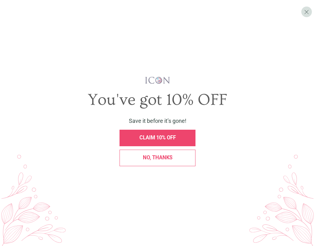 The width and height of the screenshot is (315, 246). Describe the element at coordinates (157, 137) in the screenshot. I see `span: CLAIM 10% OFF` at that location.